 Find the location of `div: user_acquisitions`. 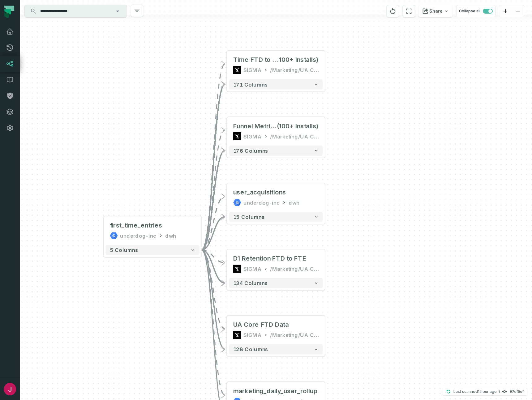

div: user_acquisitions is located at coordinates (259, 192).